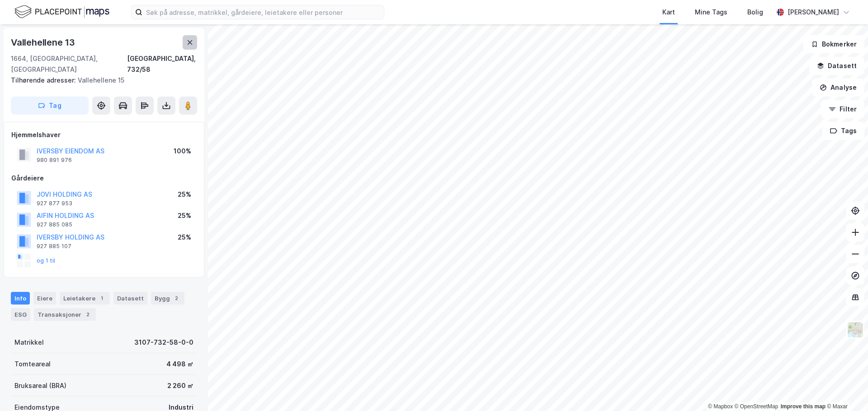  What do you see at coordinates (54, 204) in the screenshot?
I see `div: 927 877 953` at bounding box center [54, 204].